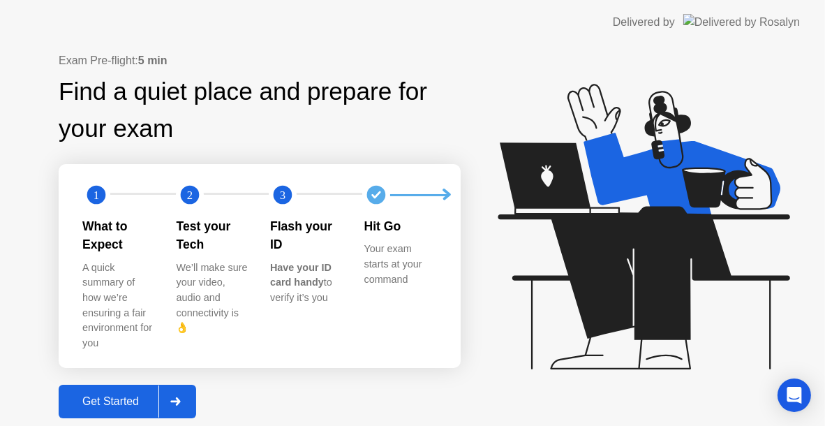 The height and width of the screenshot is (426, 825). What do you see at coordinates (306, 235) in the screenshot?
I see `div: Flash your ID` at bounding box center [306, 235].